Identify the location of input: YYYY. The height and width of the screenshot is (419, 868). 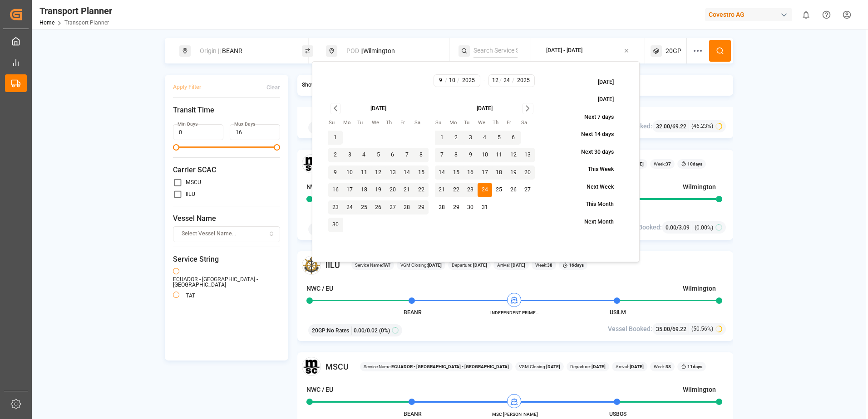
(468, 81).